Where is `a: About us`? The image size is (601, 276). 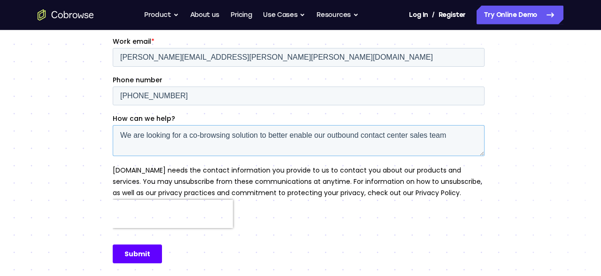 a: About us is located at coordinates (205, 15).